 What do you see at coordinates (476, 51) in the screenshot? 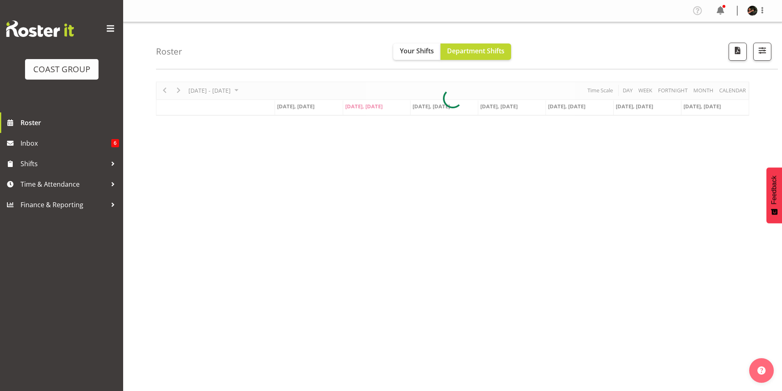
I see `span: Department Shifts` at bounding box center [476, 51].